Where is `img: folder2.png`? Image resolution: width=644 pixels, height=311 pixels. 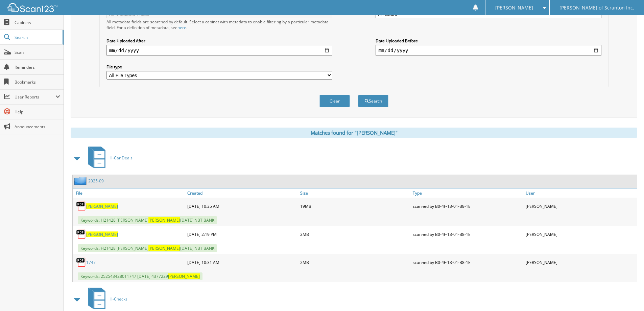 img: folder2.png is located at coordinates (81, 181).